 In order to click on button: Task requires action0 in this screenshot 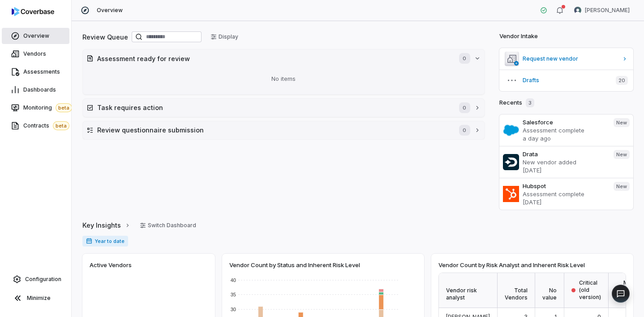, I will do `click(284, 108)`.